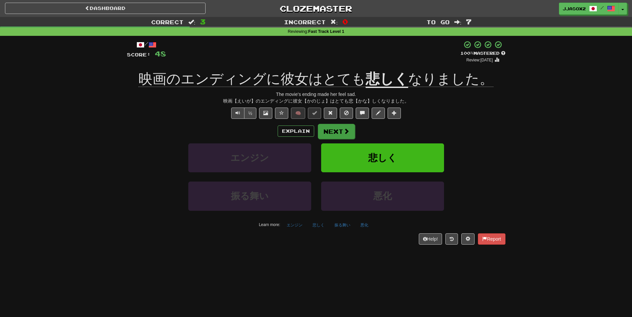 This screenshot has width=632, height=317. What do you see at coordinates (269, 225) in the screenshot?
I see `small: Learn more:` at bounding box center [269, 225].